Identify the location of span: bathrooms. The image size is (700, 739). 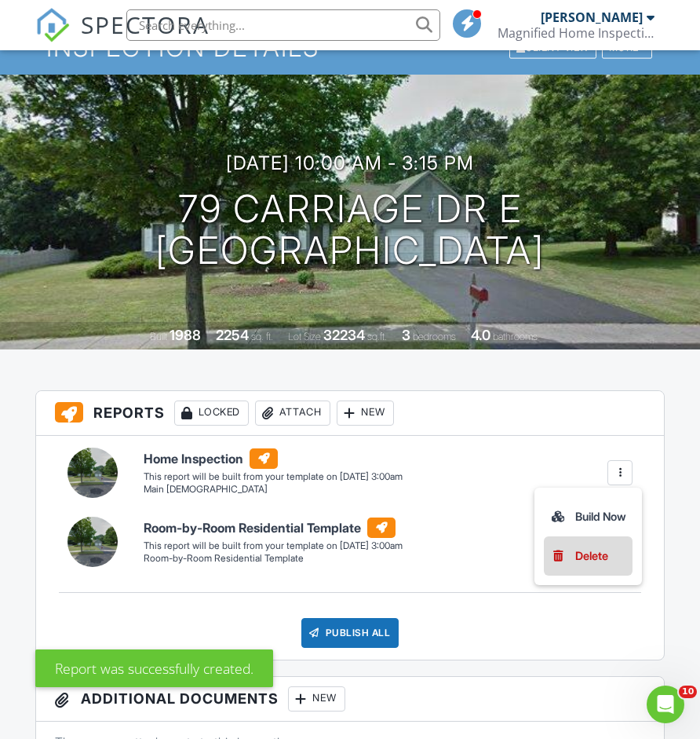
(515, 336).